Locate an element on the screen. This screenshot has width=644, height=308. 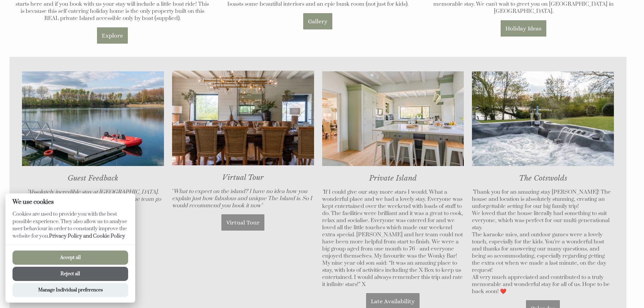
h2: The Cotswolds is located at coordinates (543, 178).